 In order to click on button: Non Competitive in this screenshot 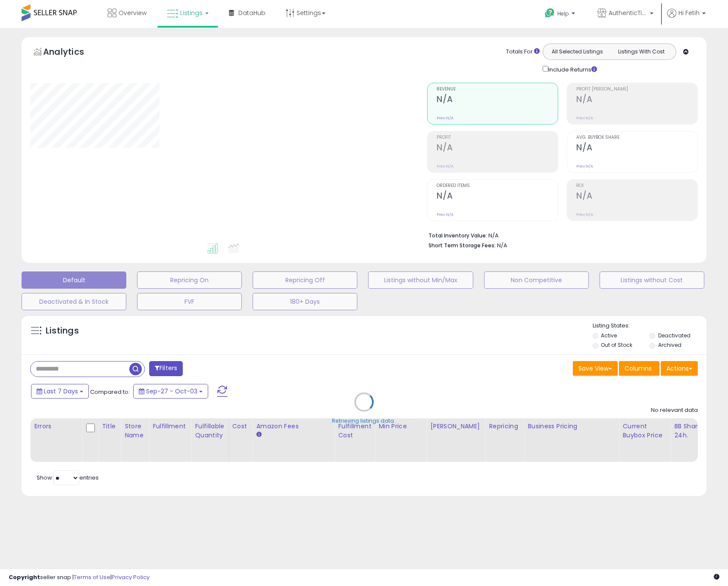, I will do `click(536, 281)`.